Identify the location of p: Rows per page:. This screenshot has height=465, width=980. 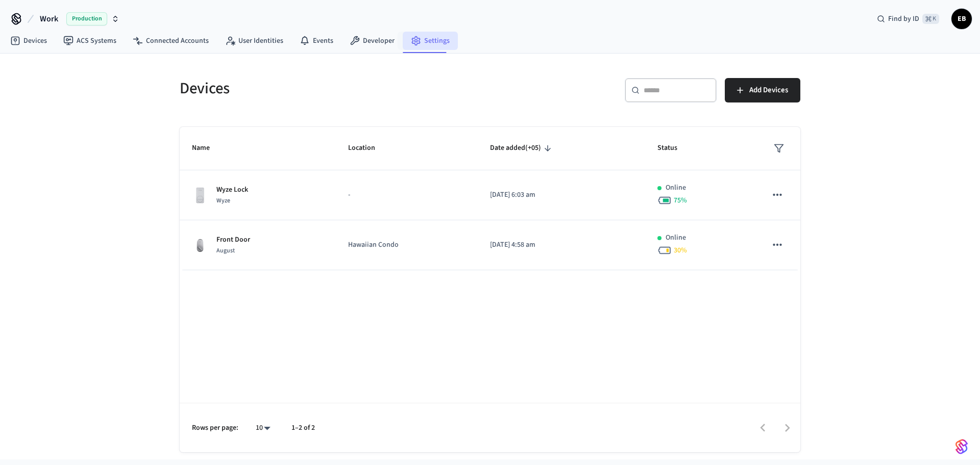
(215, 428).